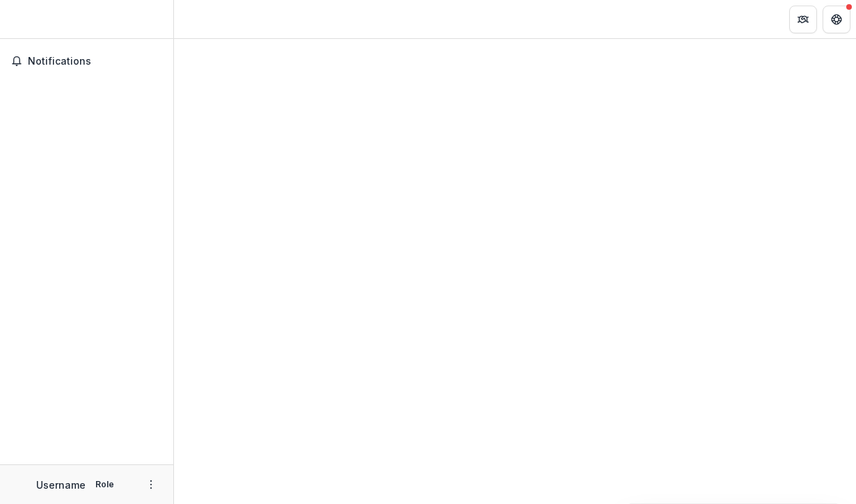 This screenshot has width=856, height=504. Describe the element at coordinates (104, 485) in the screenshot. I see `p: Role` at that location.